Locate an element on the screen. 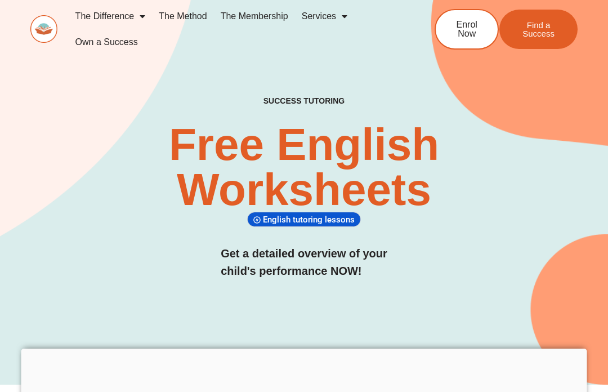  a: Enrol Now is located at coordinates (466, 29).